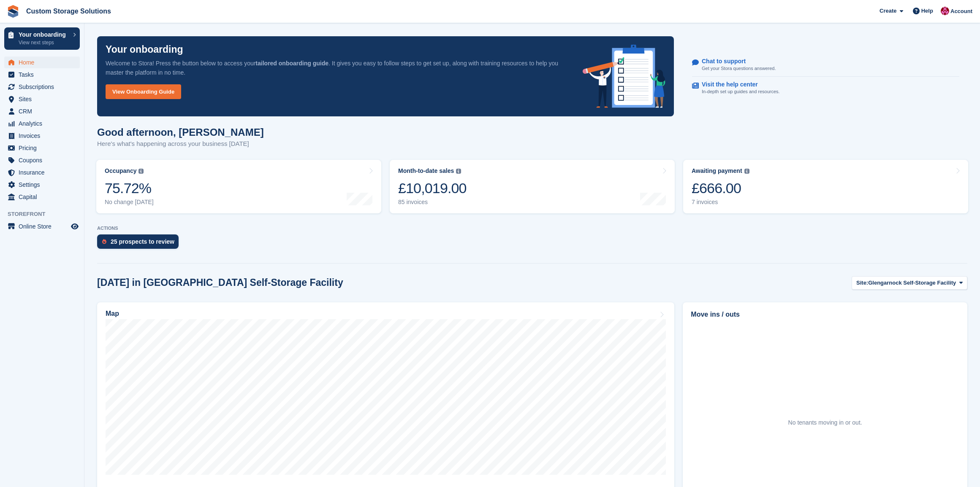 Image resolution: width=980 pixels, height=487 pixels. I want to click on div: Occupancy, so click(120, 171).